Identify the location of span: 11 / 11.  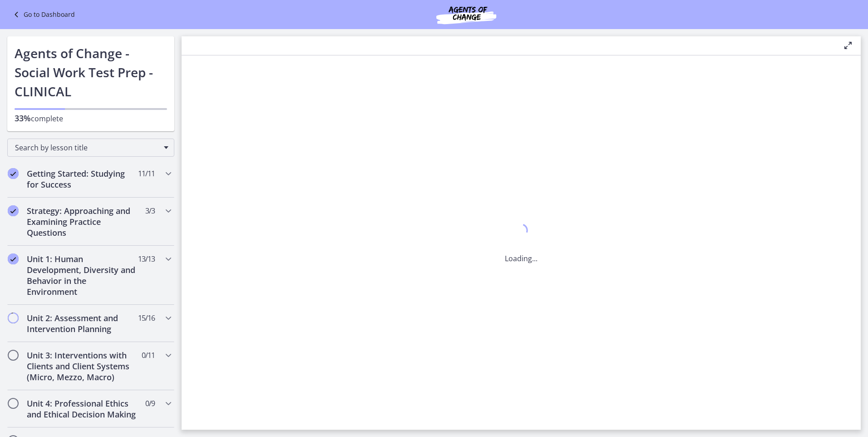
(146, 174).